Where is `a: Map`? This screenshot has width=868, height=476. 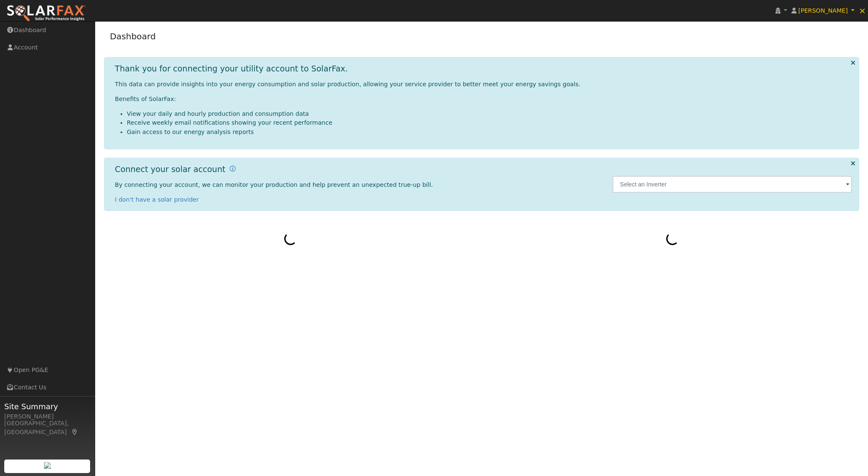 a: Map is located at coordinates (75, 432).